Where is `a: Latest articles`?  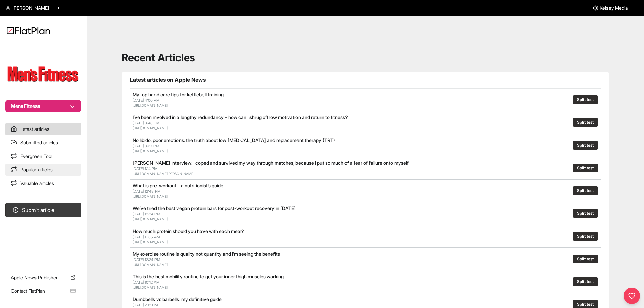 a: Latest articles is located at coordinates (43, 129).